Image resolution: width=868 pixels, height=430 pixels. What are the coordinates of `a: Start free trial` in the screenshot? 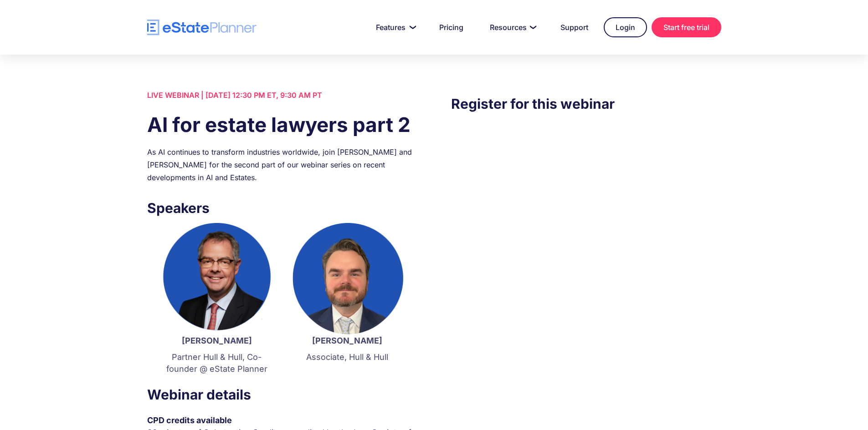 It's located at (687, 27).